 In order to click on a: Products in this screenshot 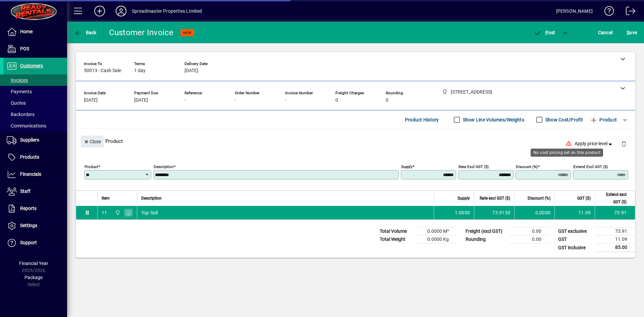, I will do `click(35, 157)`.